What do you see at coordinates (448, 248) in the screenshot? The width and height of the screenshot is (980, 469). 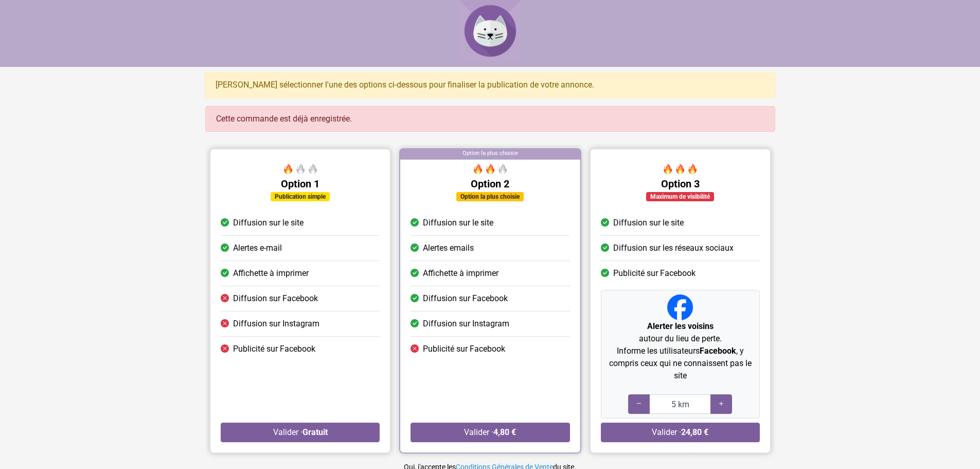 I see `span: Alertes emails` at bounding box center [448, 248].